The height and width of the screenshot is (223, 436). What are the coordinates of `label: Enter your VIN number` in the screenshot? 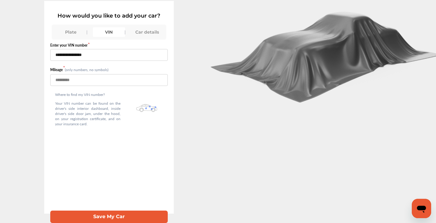 It's located at (109, 45).